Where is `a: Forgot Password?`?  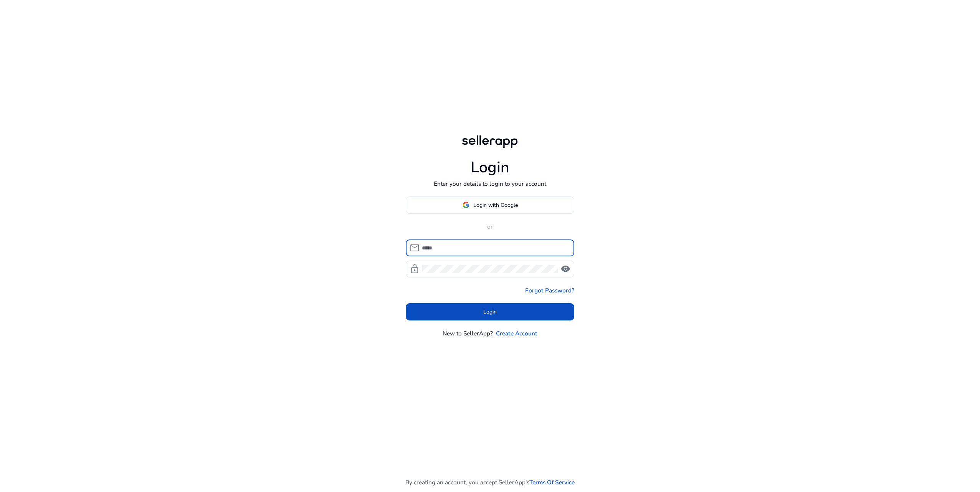
a: Forgot Password? is located at coordinates (549, 290).